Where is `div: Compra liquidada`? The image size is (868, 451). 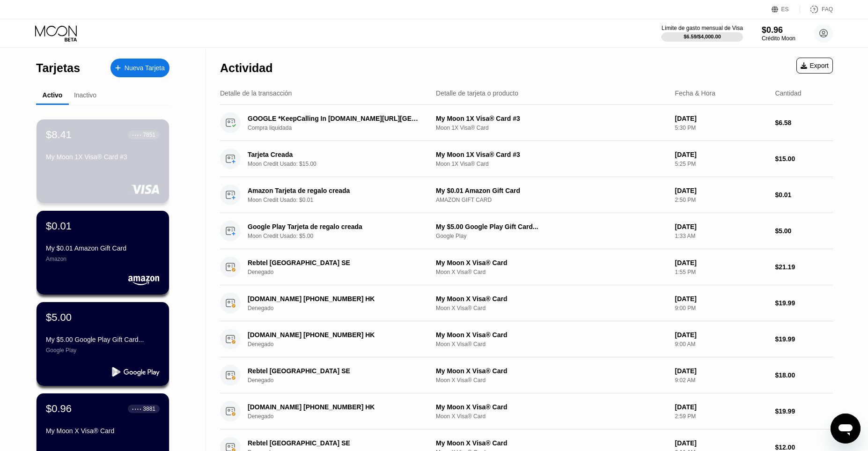
div: Compra liquidada is located at coordinates (341, 127).